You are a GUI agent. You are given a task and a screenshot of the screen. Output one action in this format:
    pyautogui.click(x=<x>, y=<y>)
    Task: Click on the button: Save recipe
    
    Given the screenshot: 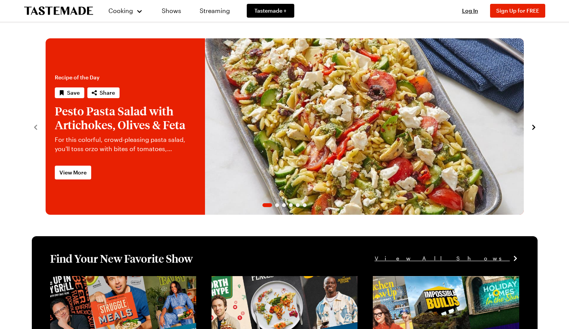 What is the action you would take?
    pyautogui.click(x=69, y=93)
    